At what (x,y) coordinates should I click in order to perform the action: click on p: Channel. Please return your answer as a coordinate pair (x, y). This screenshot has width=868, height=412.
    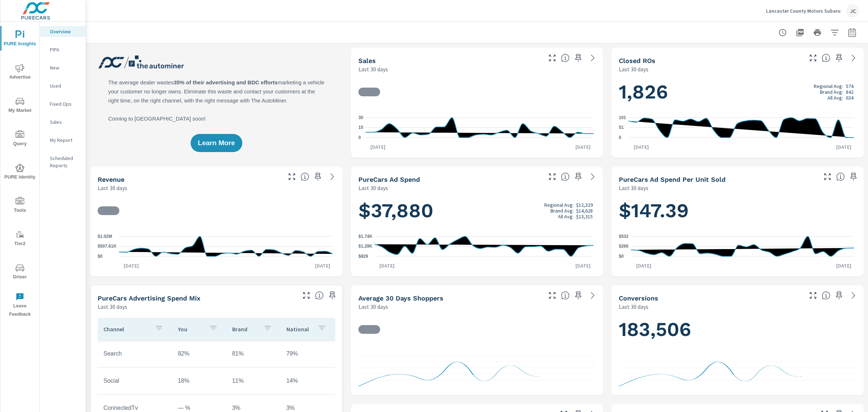
    Looking at the image, I should click on (126, 329).